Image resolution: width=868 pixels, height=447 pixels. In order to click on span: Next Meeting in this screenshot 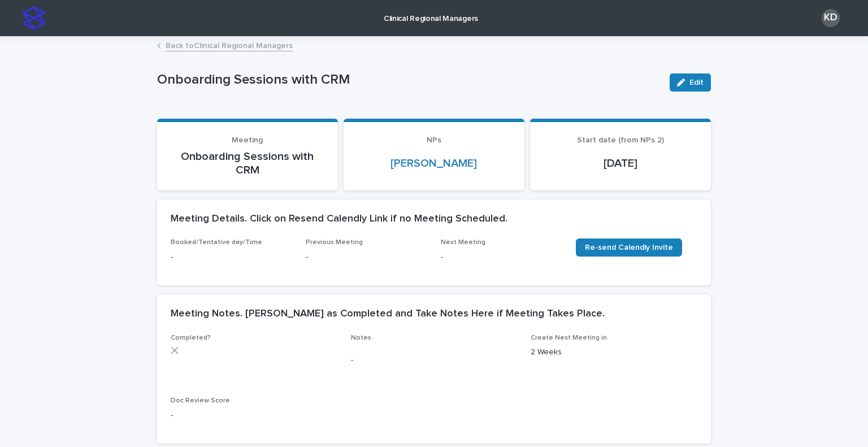, I will do `click(463, 242)`.